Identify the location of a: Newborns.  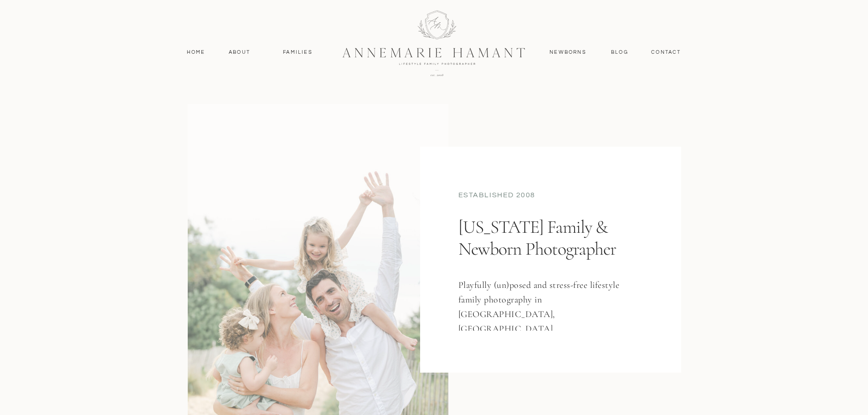
(568, 52).